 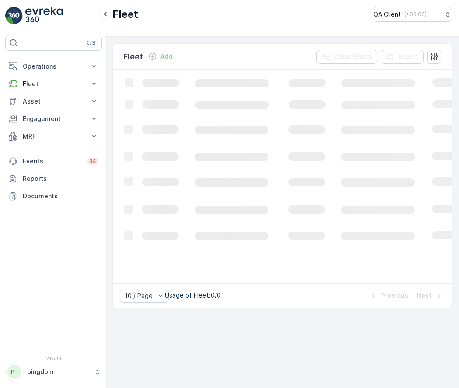 I want to click on p: Reports, so click(x=60, y=179).